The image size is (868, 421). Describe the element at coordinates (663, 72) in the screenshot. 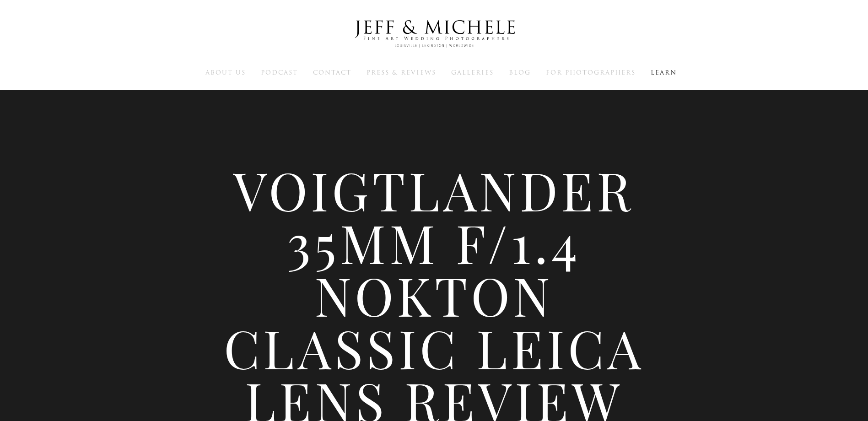

I see `a: Learn` at that location.